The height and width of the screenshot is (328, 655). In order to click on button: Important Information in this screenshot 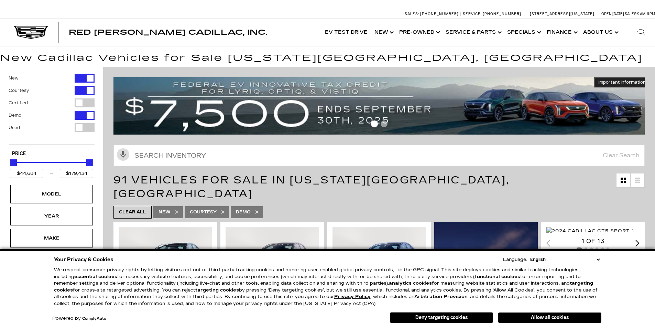, I will do `click(622, 82)`.